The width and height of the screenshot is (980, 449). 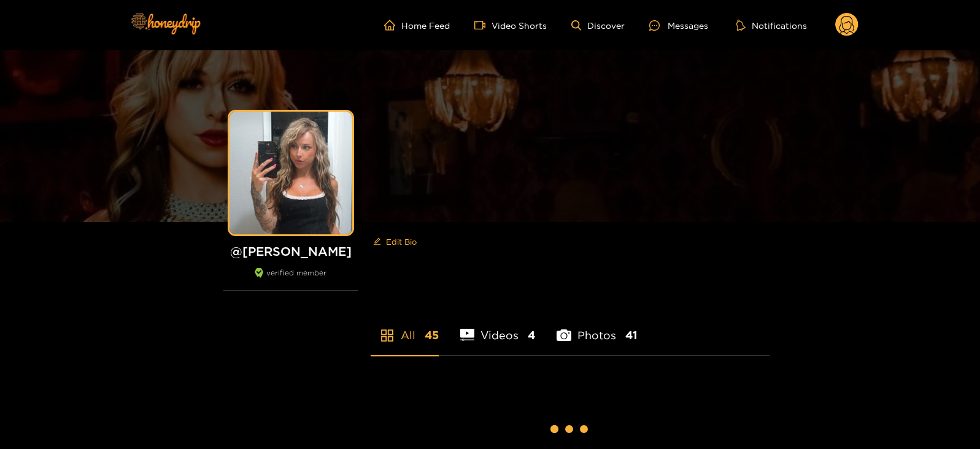 What do you see at coordinates (404, 328) in the screenshot?
I see `li: All` at bounding box center [404, 328].